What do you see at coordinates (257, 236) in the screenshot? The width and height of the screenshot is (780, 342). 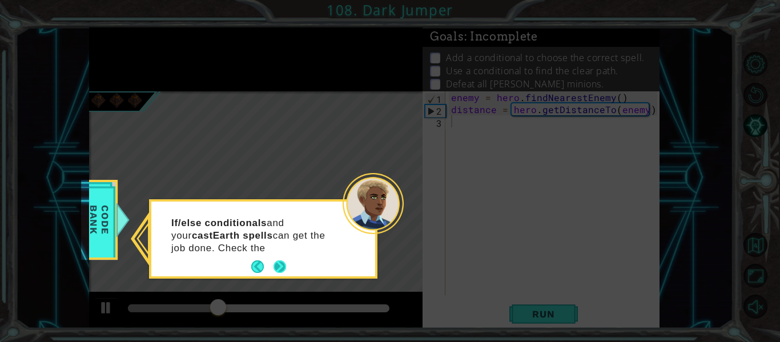 I see `p: and your can get the job done. Check the` at bounding box center [257, 236].